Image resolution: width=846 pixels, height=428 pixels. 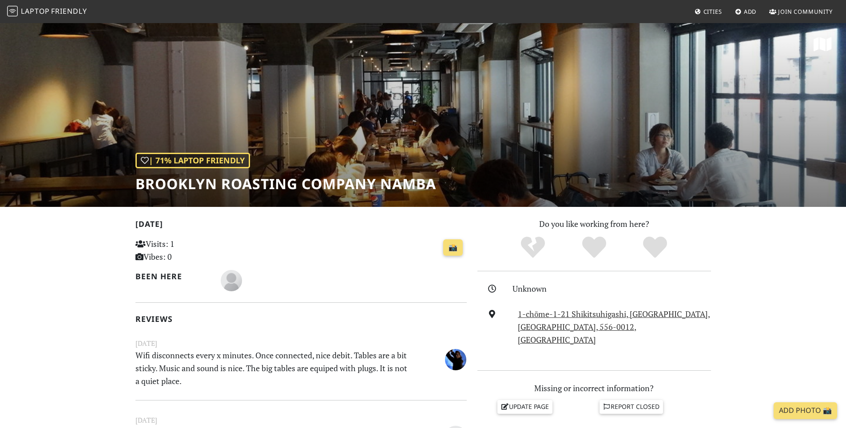 What do you see at coordinates (594, 224) in the screenshot?
I see `p: Do you like working from here?` at bounding box center [594, 224].